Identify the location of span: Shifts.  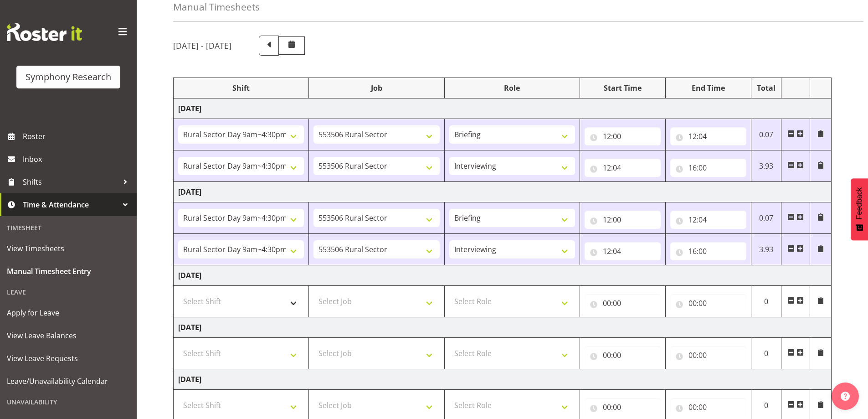
(71, 182).